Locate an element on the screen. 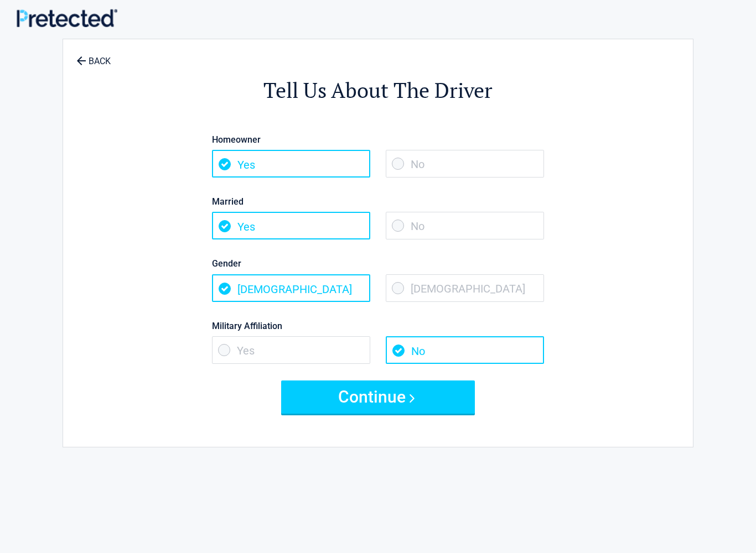  a: BACK is located at coordinates (93, 56).